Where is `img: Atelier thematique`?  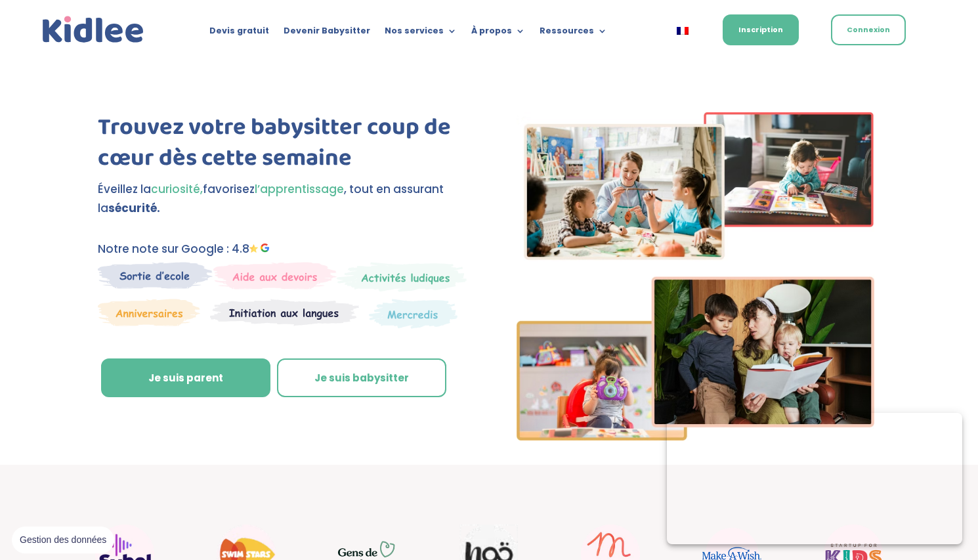 img: Atelier thematique is located at coordinates (285, 312).